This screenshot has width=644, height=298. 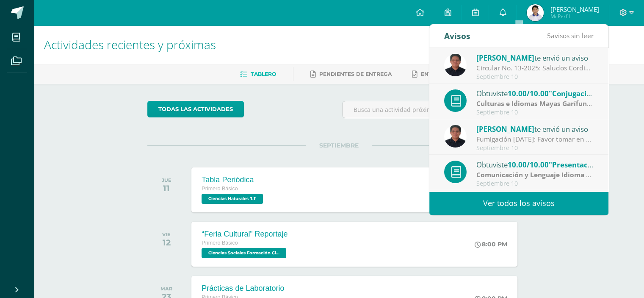 I want to click on a: Entregadas, so click(x=435, y=74).